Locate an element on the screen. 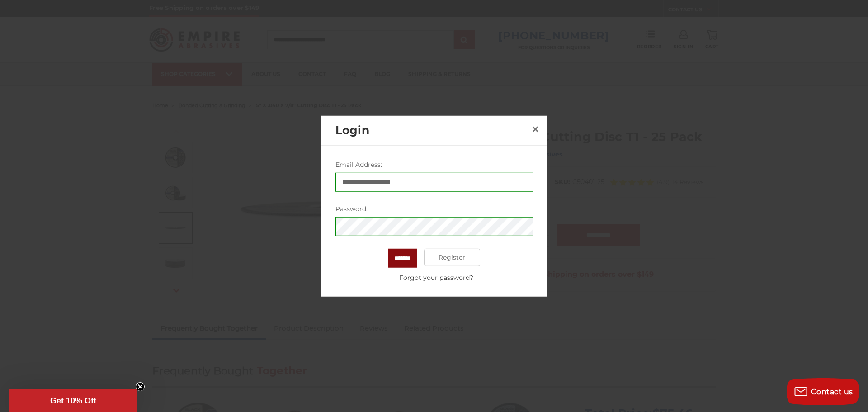  a: Close is located at coordinates (535, 129).